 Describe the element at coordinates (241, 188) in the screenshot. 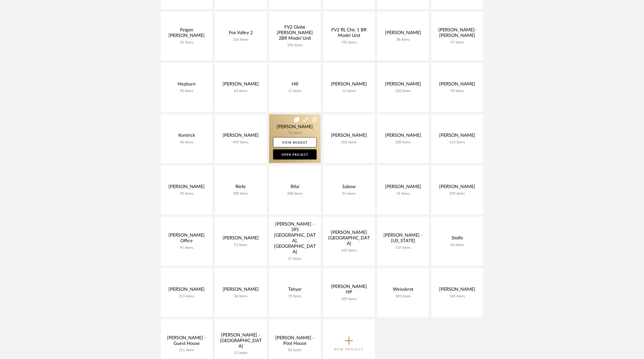

I see `div: Riefe` at that location.